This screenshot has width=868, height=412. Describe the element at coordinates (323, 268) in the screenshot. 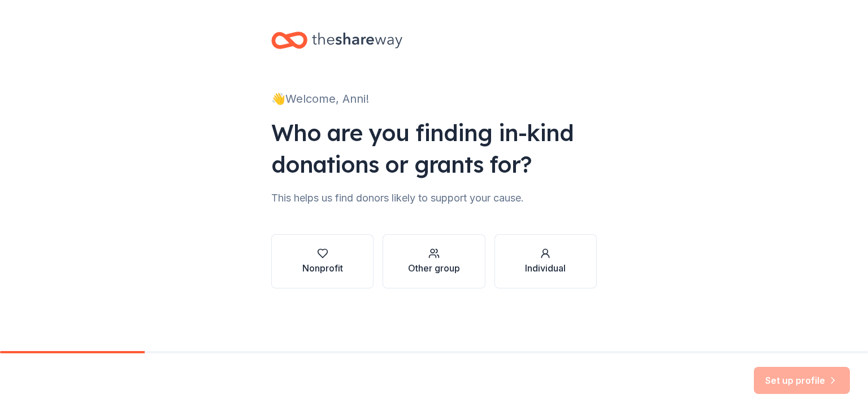

I see `div: Nonprofit` at that location.